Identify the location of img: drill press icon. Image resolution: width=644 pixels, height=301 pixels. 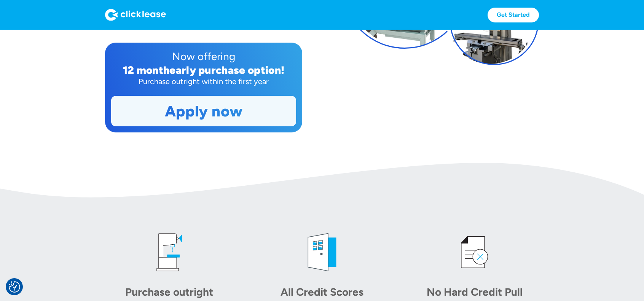
(169, 252).